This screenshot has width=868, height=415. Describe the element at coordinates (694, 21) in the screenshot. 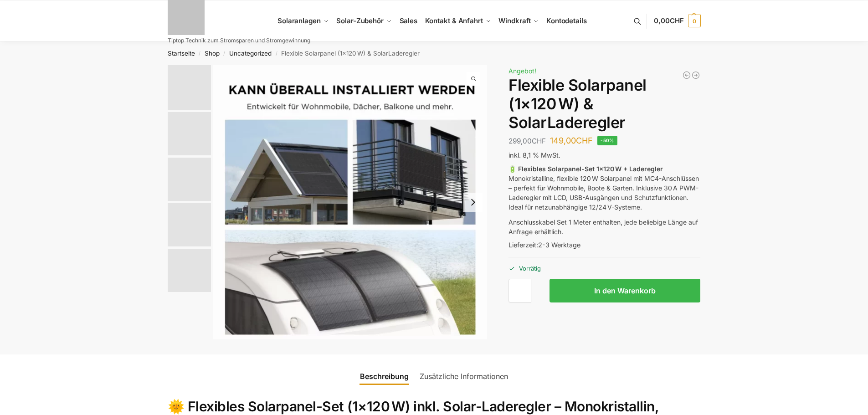

I see `span: 0` at that location.